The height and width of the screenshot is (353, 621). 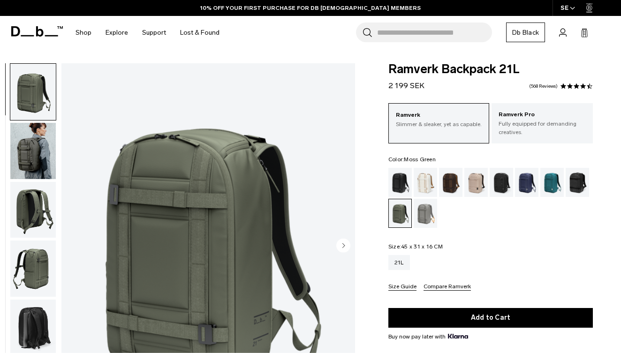 I want to click on a: Explore, so click(x=117, y=32).